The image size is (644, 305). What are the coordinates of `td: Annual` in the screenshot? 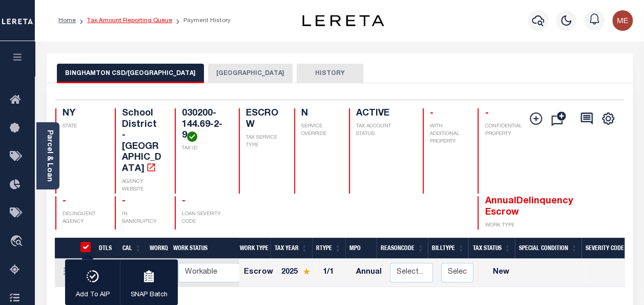 It's located at (369, 273).